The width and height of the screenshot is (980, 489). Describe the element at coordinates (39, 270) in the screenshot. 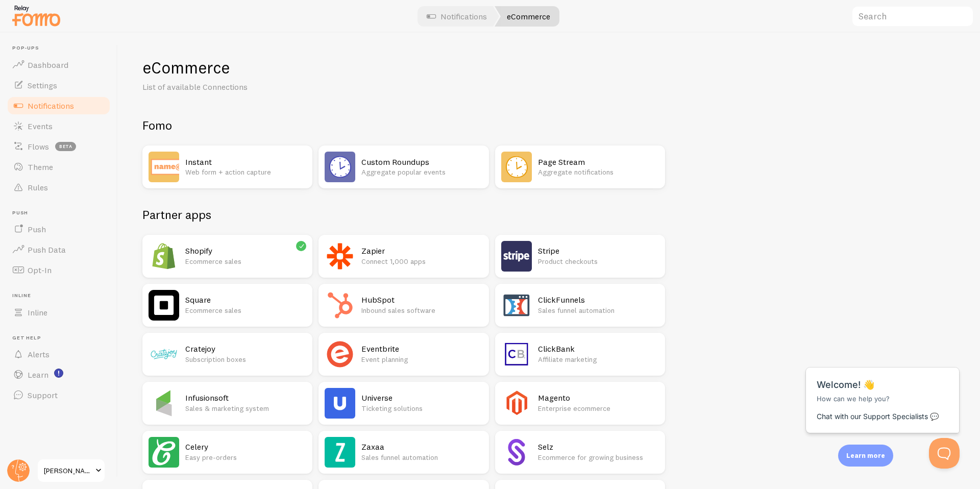

I see `span: Opt-In` at that location.